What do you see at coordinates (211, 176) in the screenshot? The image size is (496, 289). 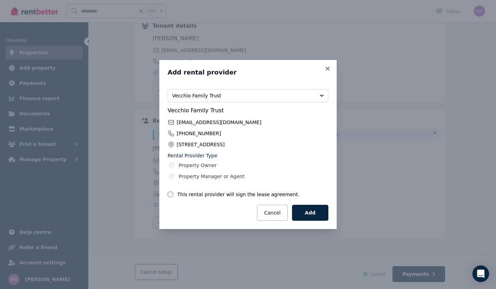 I see `label: Property Manager or Agent` at bounding box center [211, 176].